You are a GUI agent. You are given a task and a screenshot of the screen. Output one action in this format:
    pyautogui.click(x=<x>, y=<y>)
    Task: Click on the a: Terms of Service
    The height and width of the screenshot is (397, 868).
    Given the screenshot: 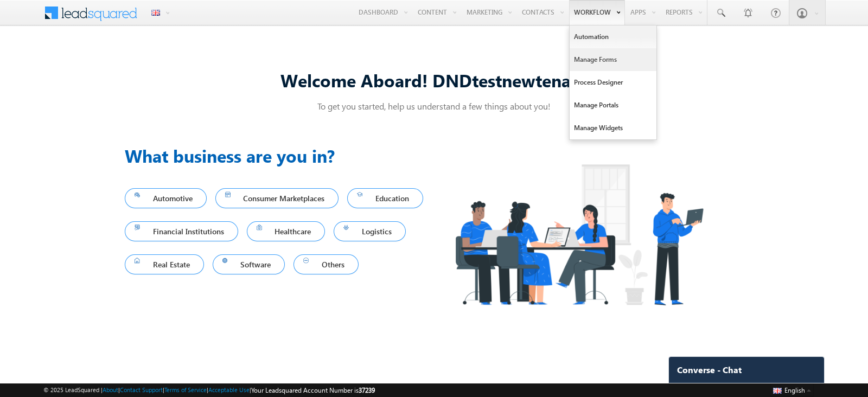 What is the action you would take?
    pyautogui.click(x=186, y=390)
    